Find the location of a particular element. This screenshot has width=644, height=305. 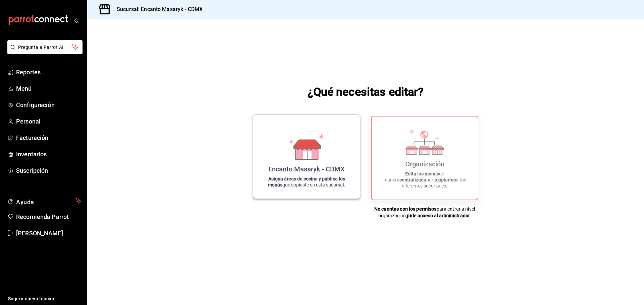

span: Personal is located at coordinates (49, 121).